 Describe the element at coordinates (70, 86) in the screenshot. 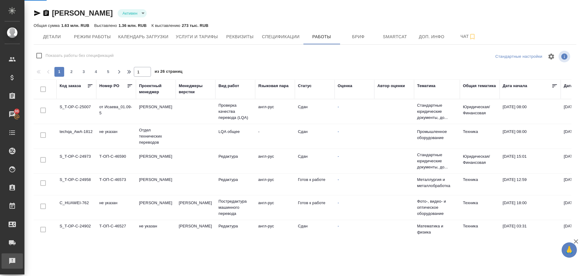

I see `div: Код заказа` at that location.